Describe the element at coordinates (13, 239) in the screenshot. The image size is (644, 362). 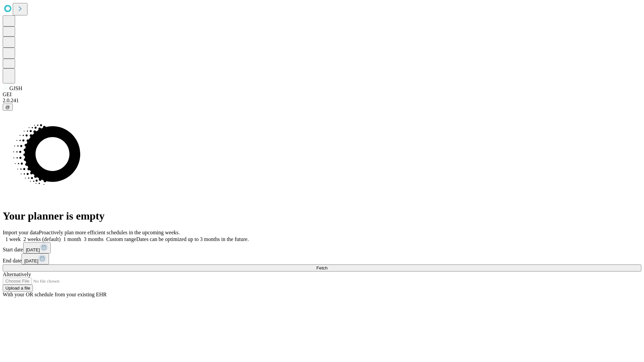
I see `span: 1 week` at that location.